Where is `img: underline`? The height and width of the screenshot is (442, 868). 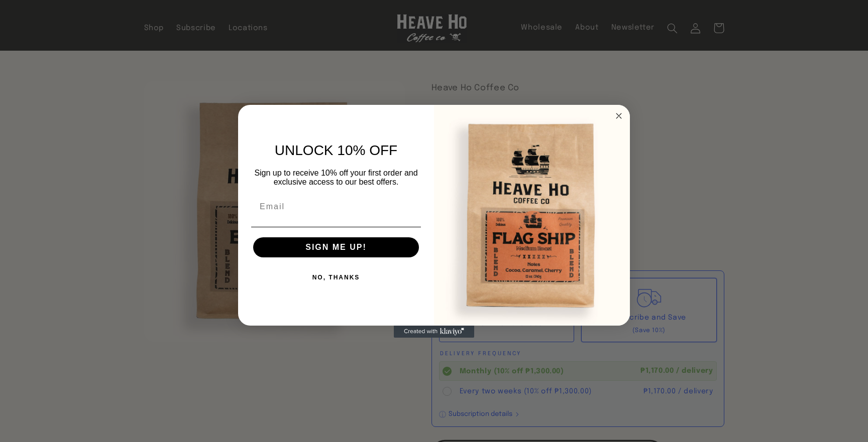 img: underline is located at coordinates (336, 227).